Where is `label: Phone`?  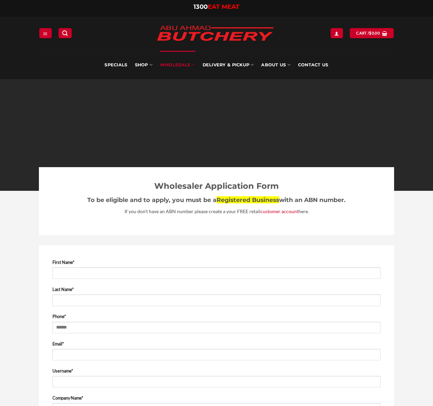
label: Phone is located at coordinates (217, 317).